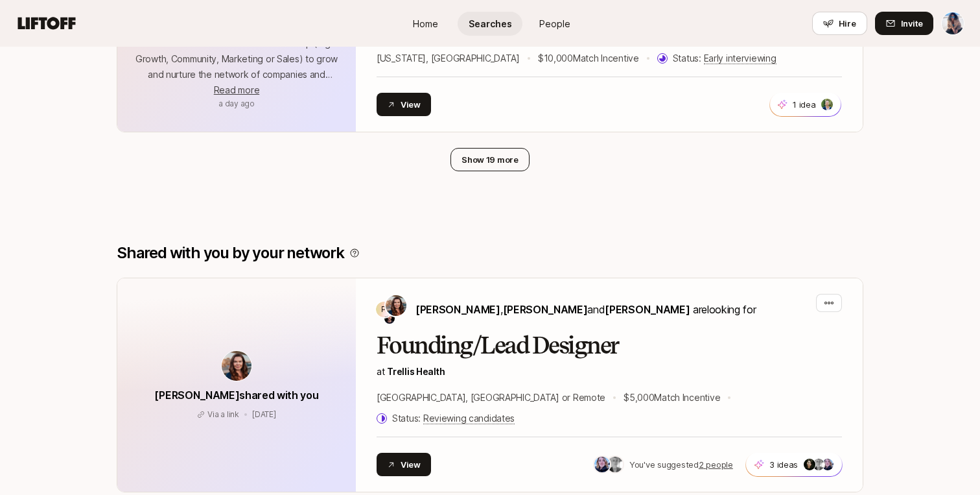 This screenshot has height=495, width=980. Describe the element at coordinates (264, 413) in the screenshot. I see `span: January 24, 2025 8:58am` at that location.